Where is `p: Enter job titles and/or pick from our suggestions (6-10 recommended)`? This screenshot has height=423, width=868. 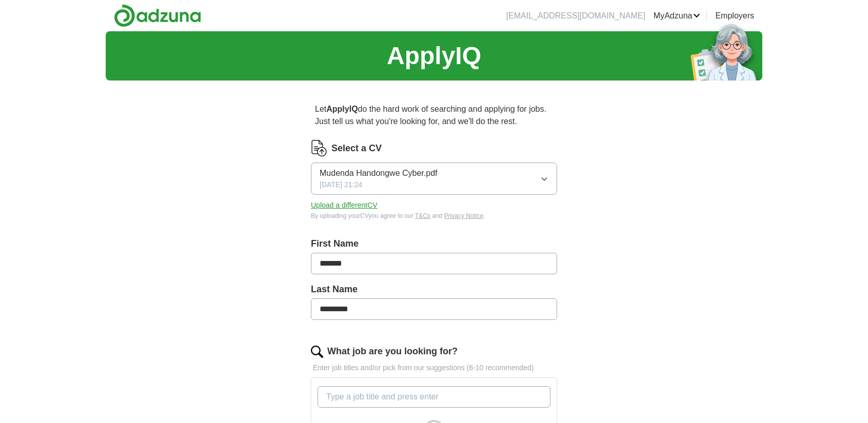 p: Enter job titles and/or pick from our suggestions (6-10 recommended) is located at coordinates (434, 368).